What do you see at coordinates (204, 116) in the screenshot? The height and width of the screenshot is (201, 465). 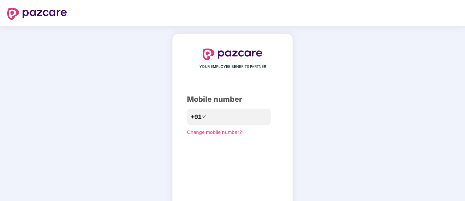 I see `span: down` at bounding box center [204, 116].